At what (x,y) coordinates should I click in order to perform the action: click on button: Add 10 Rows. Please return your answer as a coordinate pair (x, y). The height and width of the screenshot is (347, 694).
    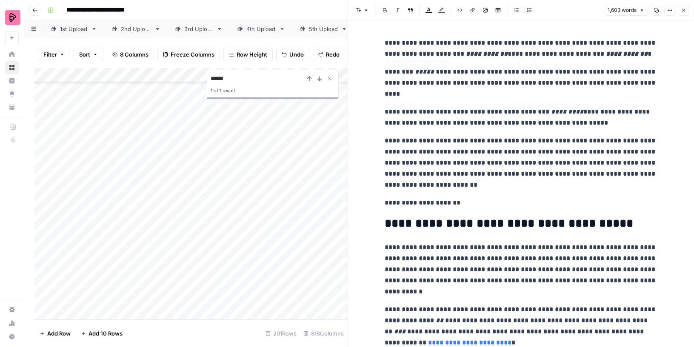
    Looking at the image, I should click on (102, 334).